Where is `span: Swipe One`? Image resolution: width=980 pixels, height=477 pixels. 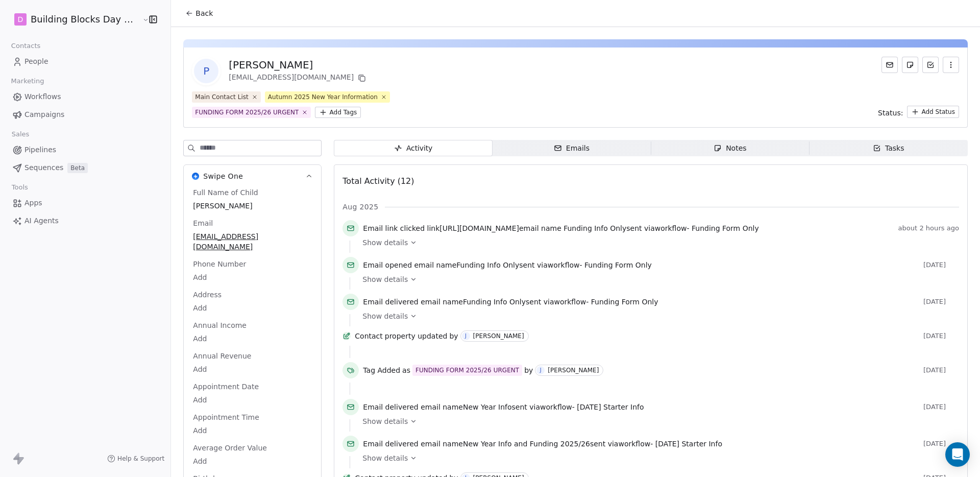
span: Swipe One is located at coordinates (223, 176).